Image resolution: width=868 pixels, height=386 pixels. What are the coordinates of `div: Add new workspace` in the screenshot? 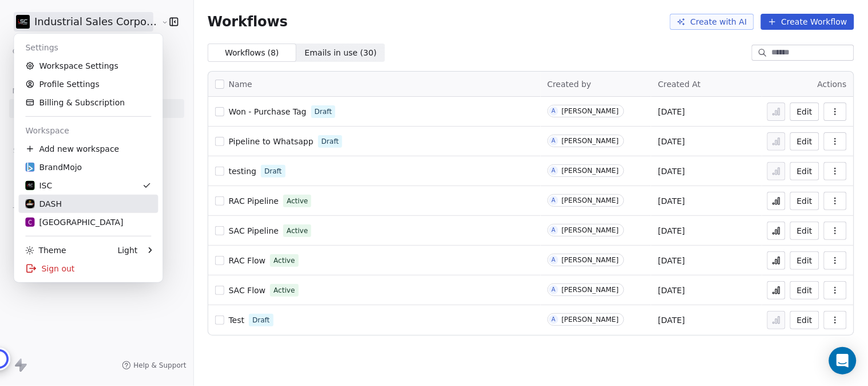 It's located at (88, 149).